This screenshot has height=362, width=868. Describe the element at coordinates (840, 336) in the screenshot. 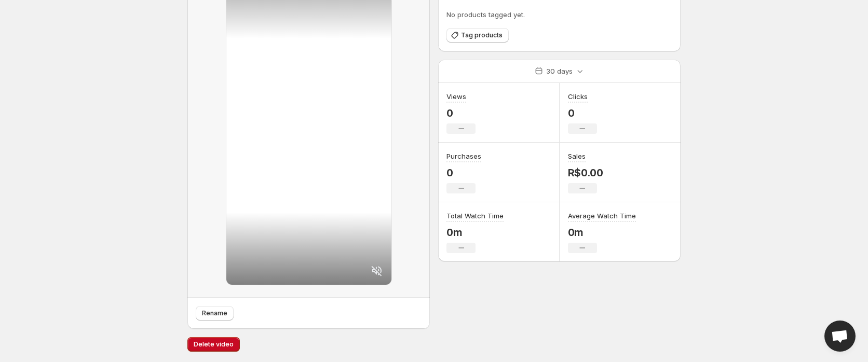

I see `div: Open chat` at that location.